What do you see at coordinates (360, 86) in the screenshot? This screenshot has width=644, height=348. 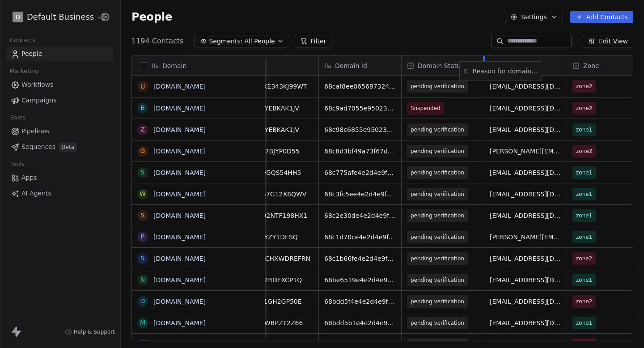 I see `span: 68caf8ee06568732417bd929` at bounding box center [360, 86].